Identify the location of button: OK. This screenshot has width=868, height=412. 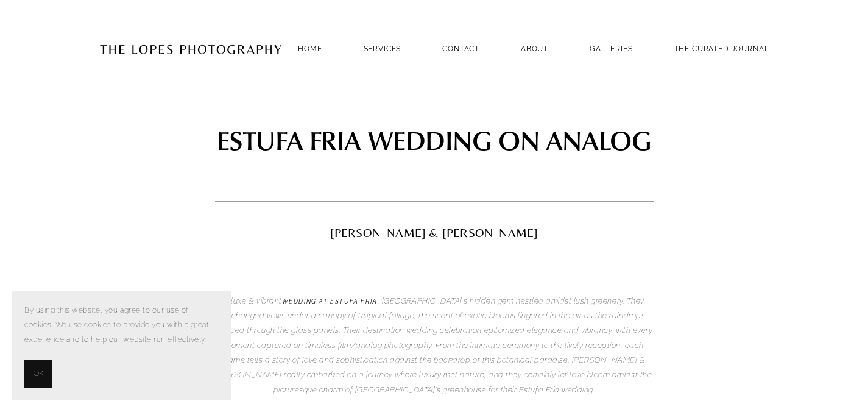
(39, 374).